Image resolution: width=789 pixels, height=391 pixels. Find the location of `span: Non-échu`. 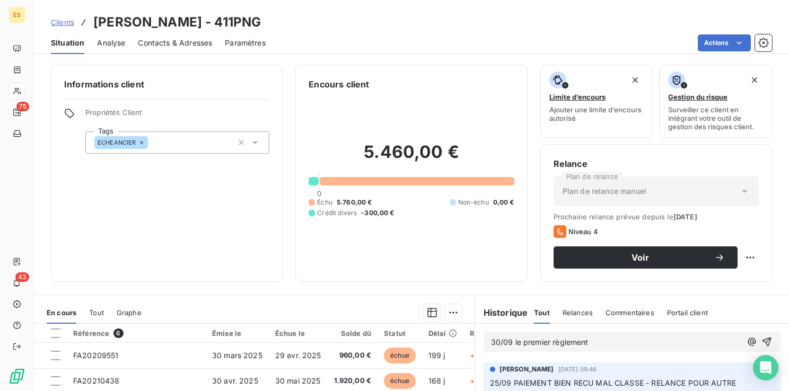

span: Non-échu is located at coordinates (473, 203).